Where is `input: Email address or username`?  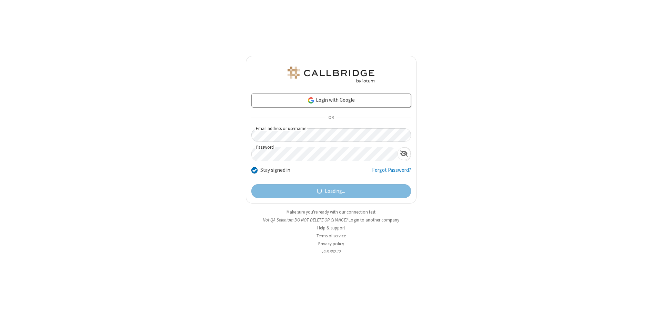 input: Email address or username is located at coordinates (331, 135).